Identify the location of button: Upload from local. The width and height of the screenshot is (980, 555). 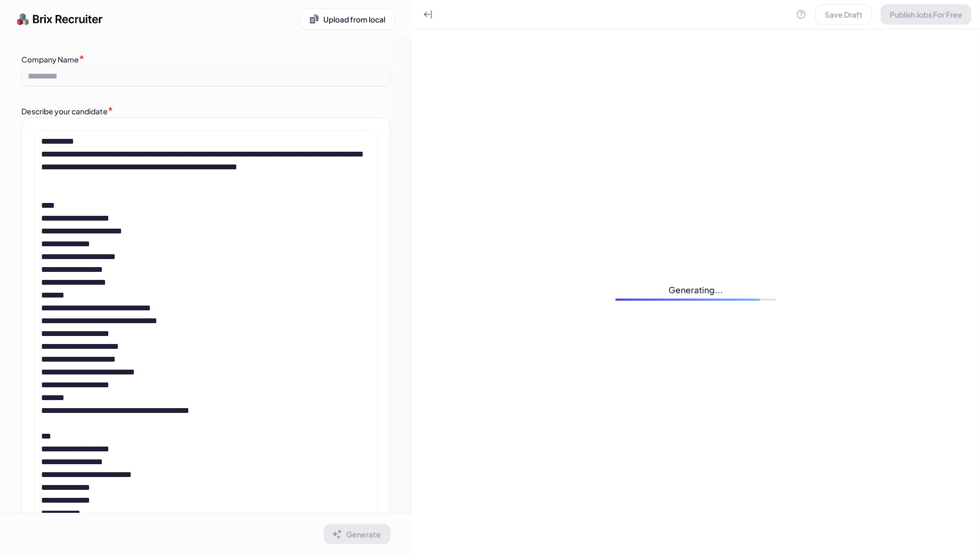
(348, 19).